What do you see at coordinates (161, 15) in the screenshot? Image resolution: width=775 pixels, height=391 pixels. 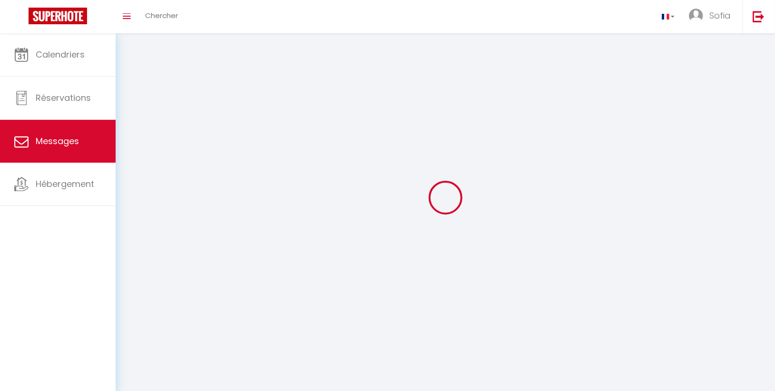 I see `span: Chercher` at bounding box center [161, 15].